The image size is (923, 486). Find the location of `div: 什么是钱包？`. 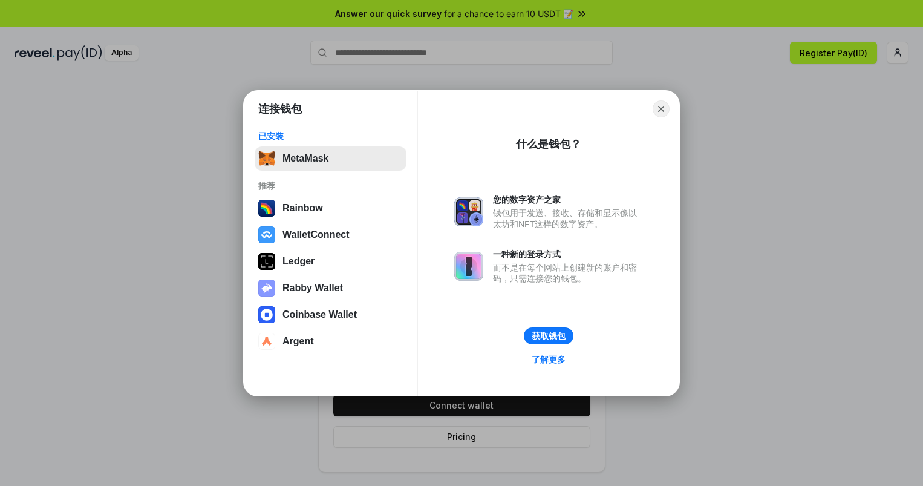

div: 什么是钱包？ is located at coordinates (549, 144).